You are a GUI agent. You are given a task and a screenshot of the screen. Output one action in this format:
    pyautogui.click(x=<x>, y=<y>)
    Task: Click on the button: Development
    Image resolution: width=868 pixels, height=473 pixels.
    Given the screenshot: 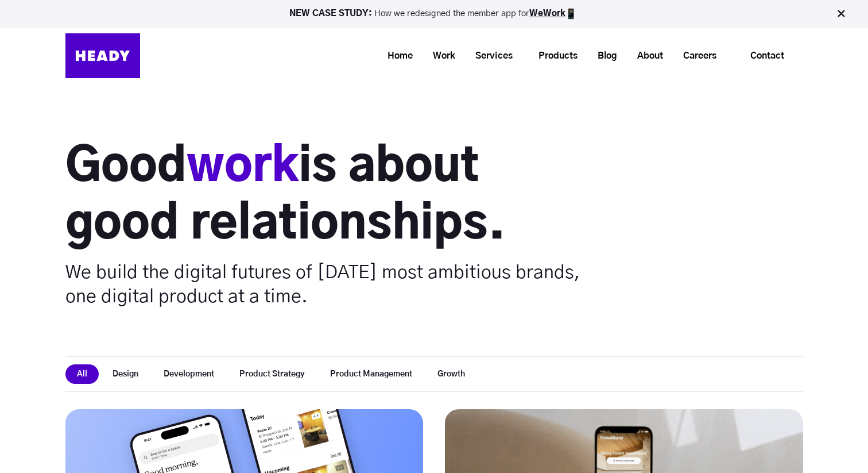 What is the action you would take?
    pyautogui.click(x=189, y=374)
    